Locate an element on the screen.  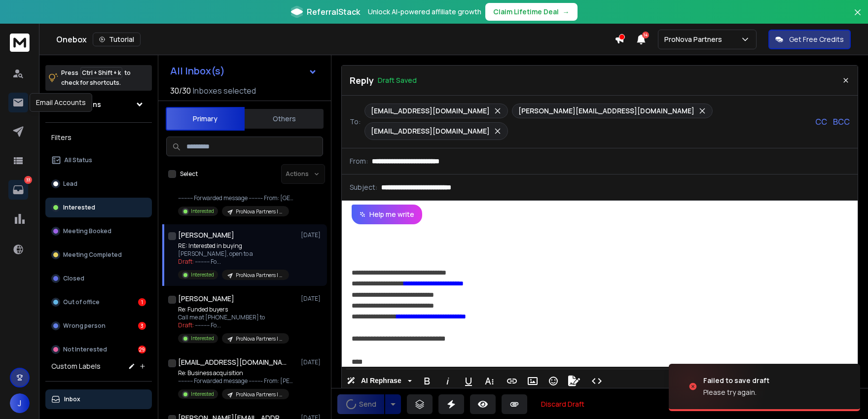
p: RE: Interested in buying is located at coordinates (233, 246).